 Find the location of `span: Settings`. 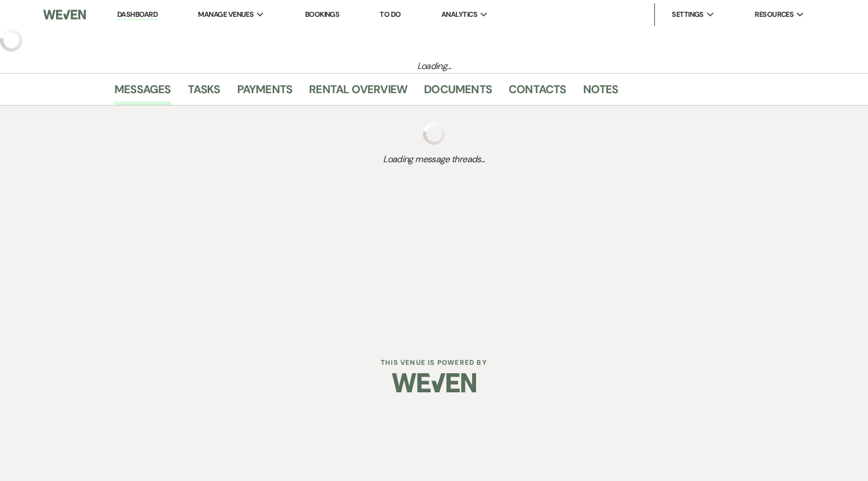

span: Settings is located at coordinates (688, 15).